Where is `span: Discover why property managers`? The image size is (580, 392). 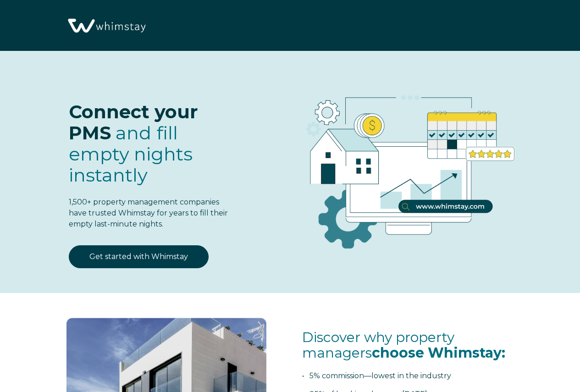
span: Discover why property managers is located at coordinates (404, 345).